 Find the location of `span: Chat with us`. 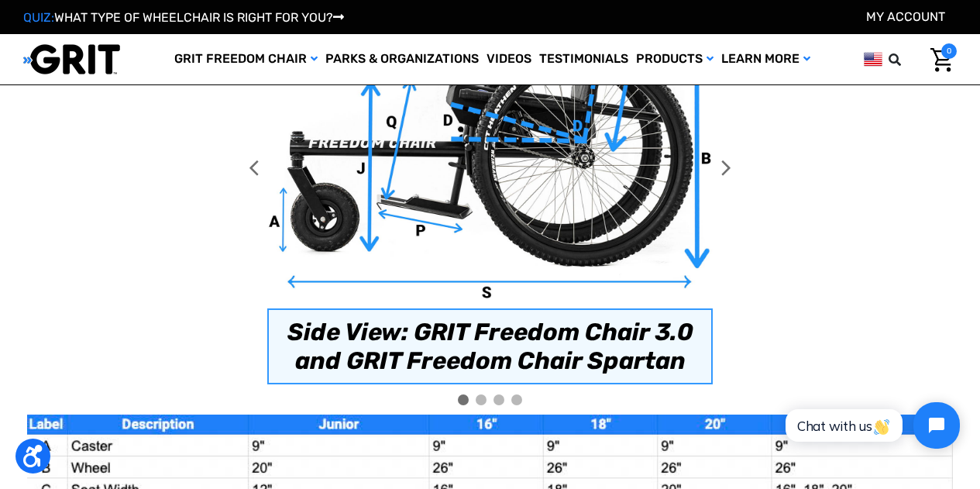

span: Chat with us is located at coordinates (75, 36).